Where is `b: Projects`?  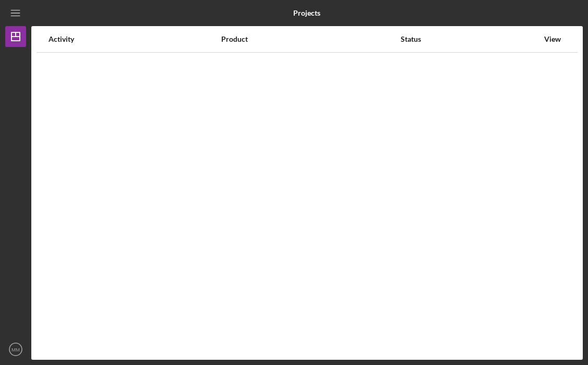 b: Projects is located at coordinates (307, 13).